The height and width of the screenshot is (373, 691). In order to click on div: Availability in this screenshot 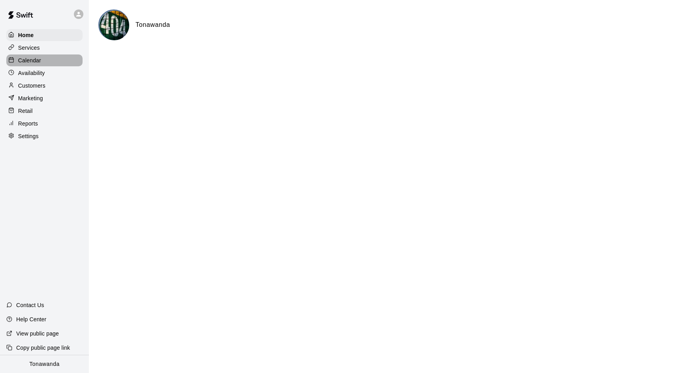, I will do `click(44, 73)`.